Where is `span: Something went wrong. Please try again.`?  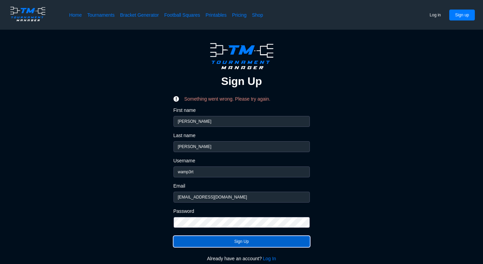
span: Something went wrong. Please try again. is located at coordinates (228, 99).